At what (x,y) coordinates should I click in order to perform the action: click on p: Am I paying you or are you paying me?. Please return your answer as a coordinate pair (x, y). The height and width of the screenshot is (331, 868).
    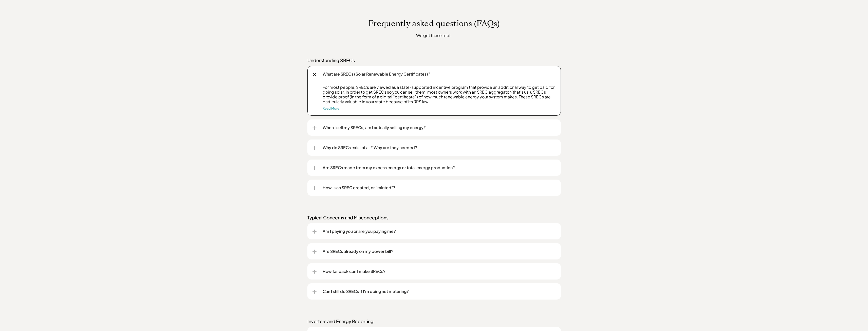
    Looking at the image, I should click on (439, 231).